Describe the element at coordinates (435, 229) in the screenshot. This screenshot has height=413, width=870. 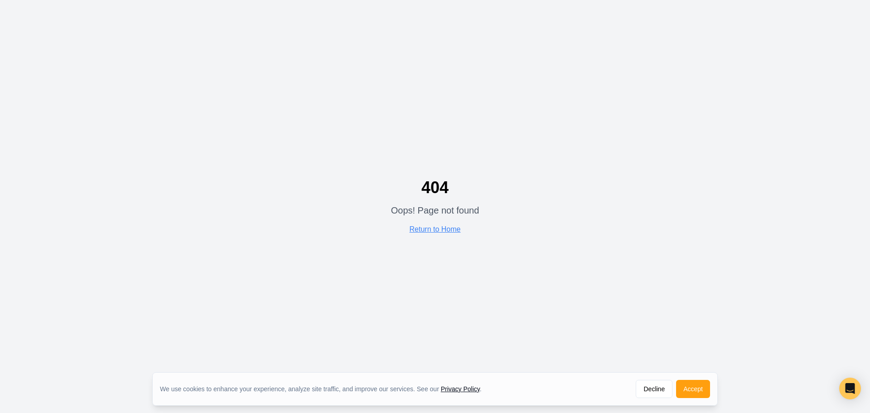
I see `a: Return to Home` at that location.